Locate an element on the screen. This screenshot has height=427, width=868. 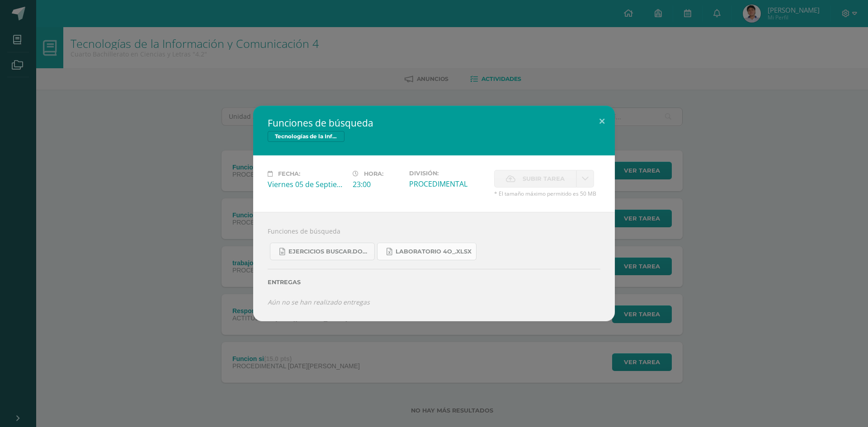
span: laboratorio 4o_.xlsx is located at coordinates (434, 252).